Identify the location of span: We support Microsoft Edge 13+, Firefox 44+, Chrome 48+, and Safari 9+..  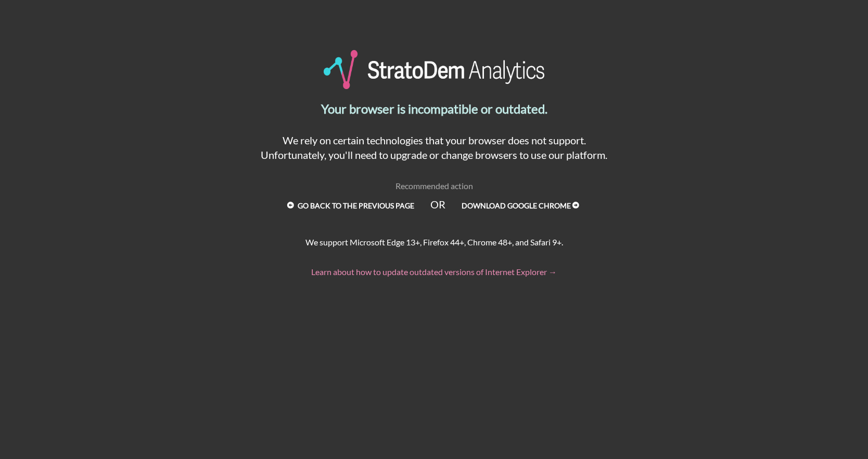
(434, 241).